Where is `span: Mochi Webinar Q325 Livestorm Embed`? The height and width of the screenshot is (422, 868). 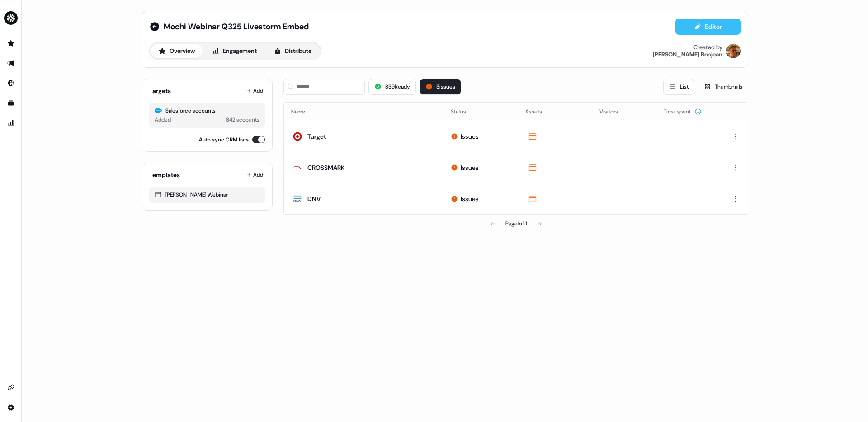 span: Mochi Webinar Q325 Livestorm Embed is located at coordinates (236, 26).